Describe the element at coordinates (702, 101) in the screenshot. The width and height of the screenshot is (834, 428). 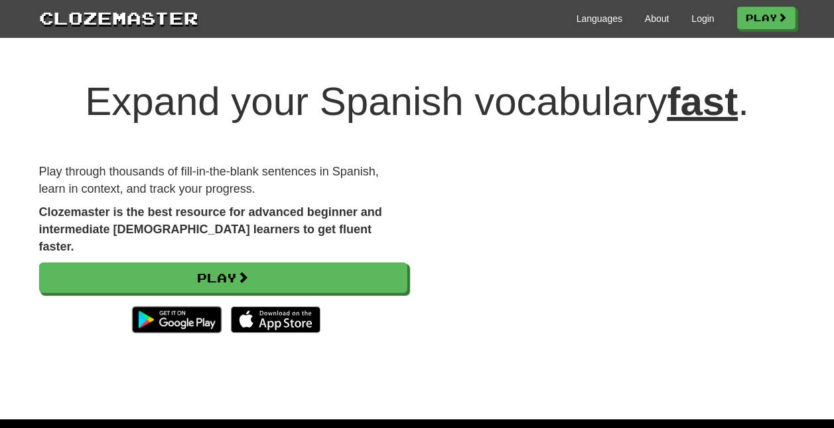
I see `u: fast` at that location.